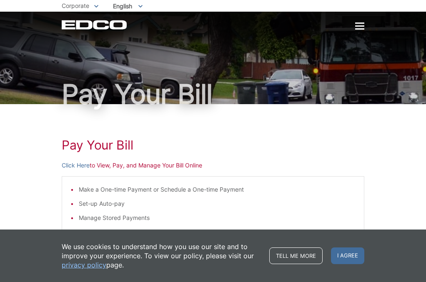  I want to click on li: Make a One-time Payment or Schedule a One-time Payment, so click(217, 190).